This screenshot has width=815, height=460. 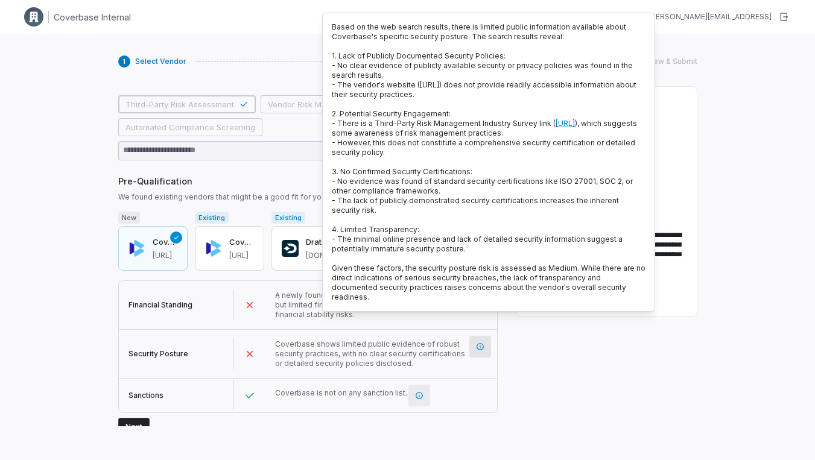 I want to click on span: Review & Submit, so click(x=667, y=62).